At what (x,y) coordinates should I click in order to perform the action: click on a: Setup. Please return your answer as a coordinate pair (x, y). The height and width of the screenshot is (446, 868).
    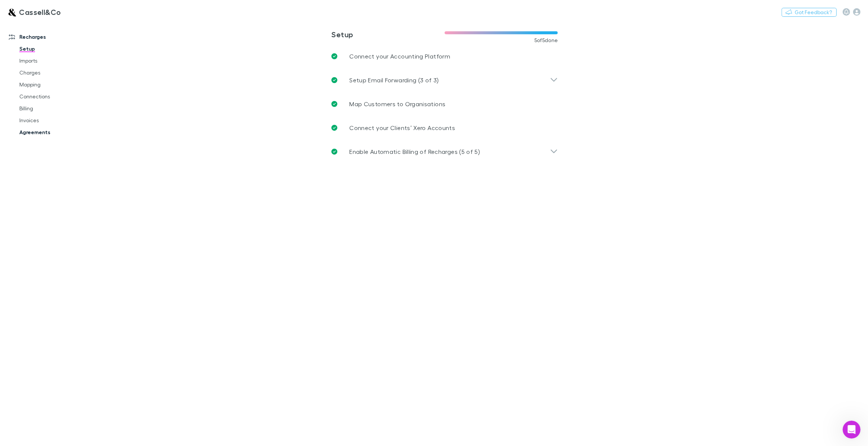
    Looking at the image, I should click on (58, 49).